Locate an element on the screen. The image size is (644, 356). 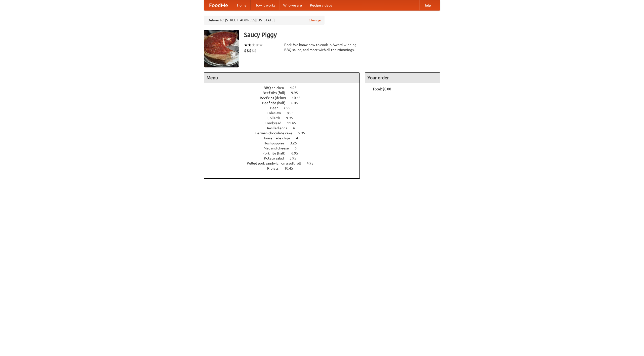
a: BBQ chicken 4.95 is located at coordinates (285, 88).